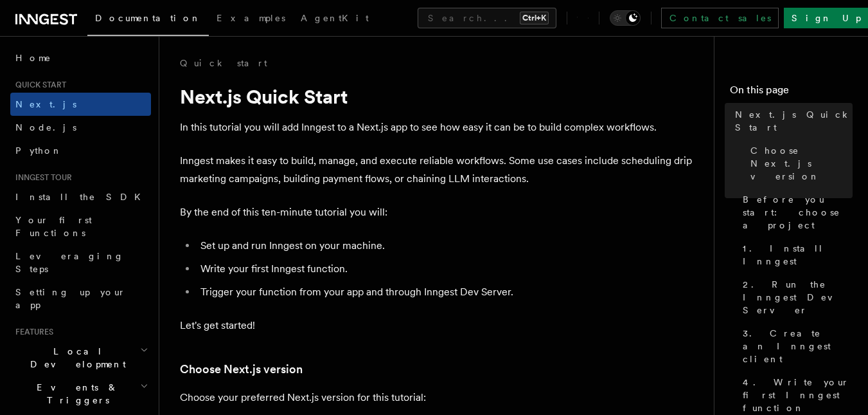 The image size is (868, 415). What do you see at coordinates (797, 254) in the screenshot?
I see `span: 1. Install Inngest` at bounding box center [797, 254].